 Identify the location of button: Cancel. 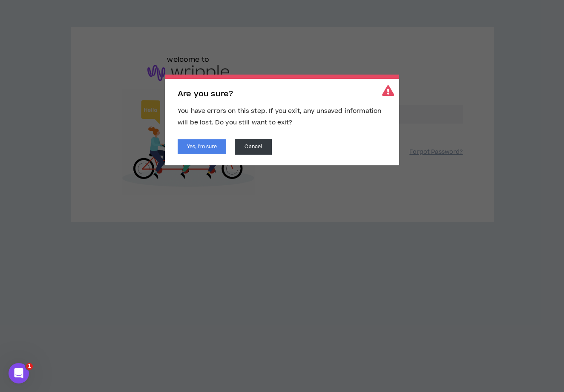
(253, 147).